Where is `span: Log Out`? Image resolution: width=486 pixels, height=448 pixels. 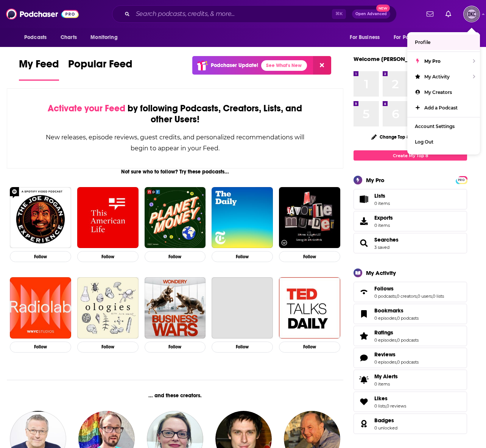
span: Log Out is located at coordinates (423, 142).